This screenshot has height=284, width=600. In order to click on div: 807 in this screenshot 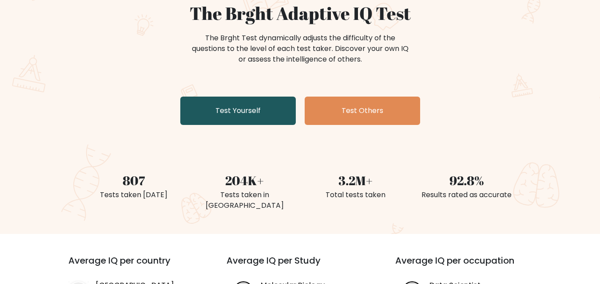, I will do `click(134, 181)`.